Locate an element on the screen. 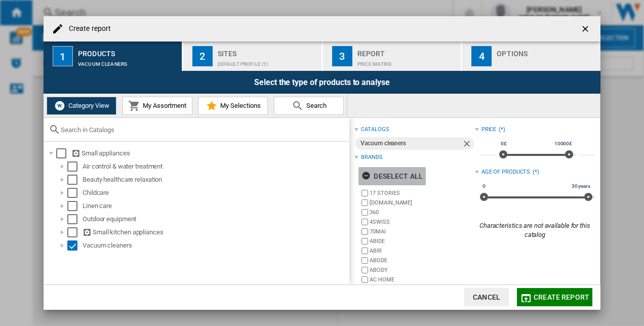 Image resolution: width=644 pixels, height=326 pixels. button: Deselect all is located at coordinates (392, 176).